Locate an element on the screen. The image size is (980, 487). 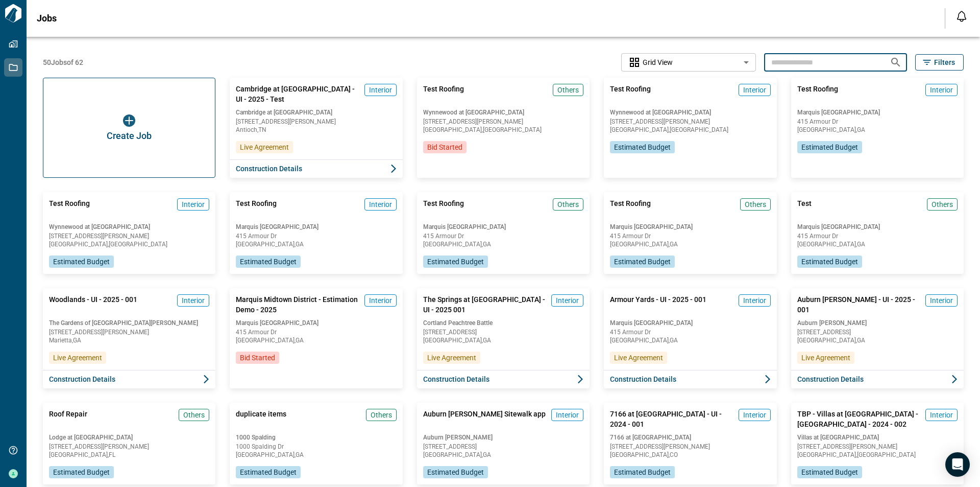
button: Open notification feed is located at coordinates (962, 16).